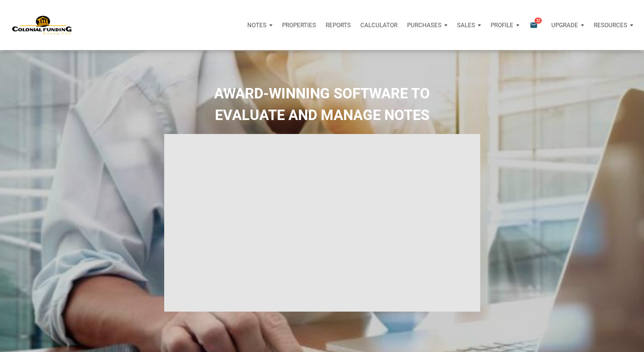  Describe the element at coordinates (466, 25) in the screenshot. I see `p: Sales` at that location.